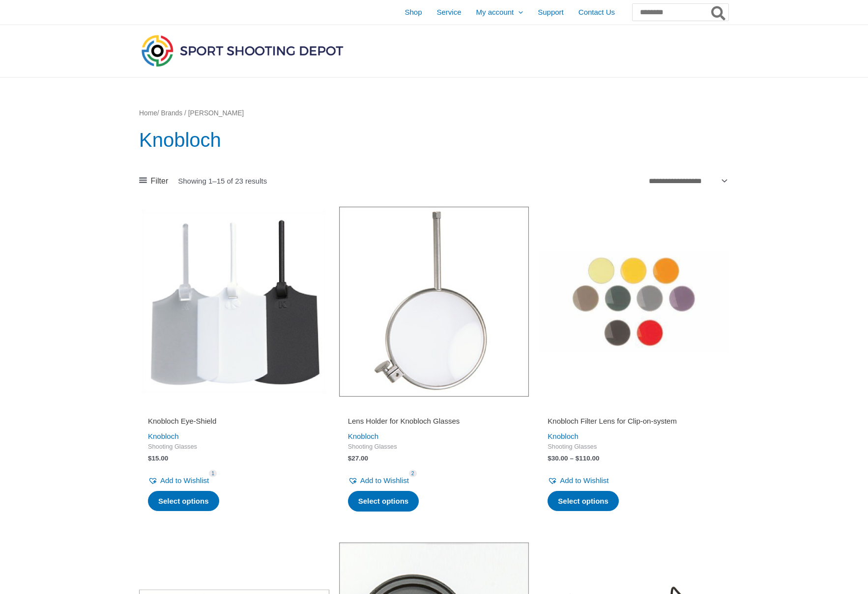 The width and height of the screenshot is (868, 594). I want to click on a: Select options for “Knobloch Eye-Shield”, so click(183, 502).